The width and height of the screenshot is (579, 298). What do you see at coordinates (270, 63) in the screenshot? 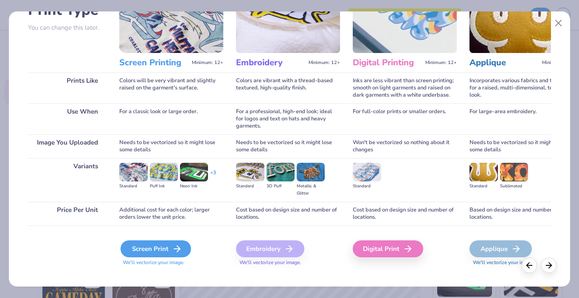
I see `h3: Embroidery` at bounding box center [270, 63].